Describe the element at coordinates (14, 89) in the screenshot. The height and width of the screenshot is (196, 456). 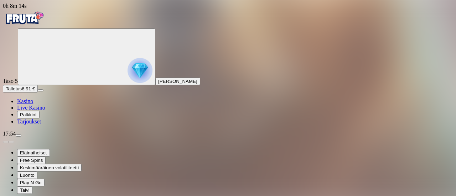
I see `span: Talletus` at that location.